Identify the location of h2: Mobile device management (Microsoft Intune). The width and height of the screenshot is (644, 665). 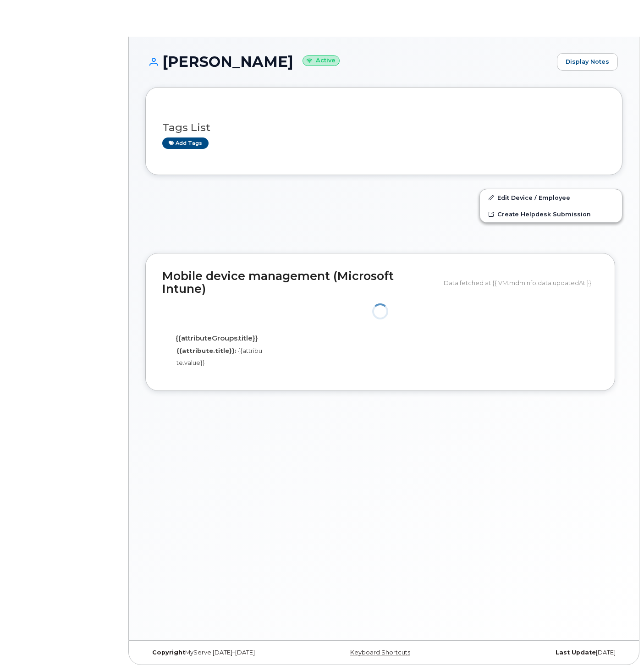
(299, 282).